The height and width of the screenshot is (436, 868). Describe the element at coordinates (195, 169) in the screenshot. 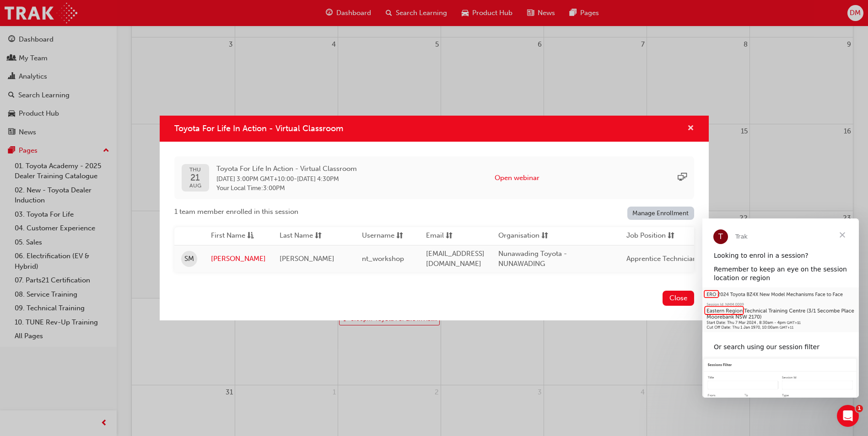

I see `span: THU` at that location.